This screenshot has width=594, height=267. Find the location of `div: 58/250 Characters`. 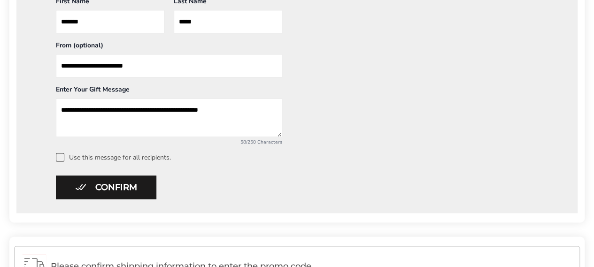

div: 58/250 Characters is located at coordinates (169, 142).